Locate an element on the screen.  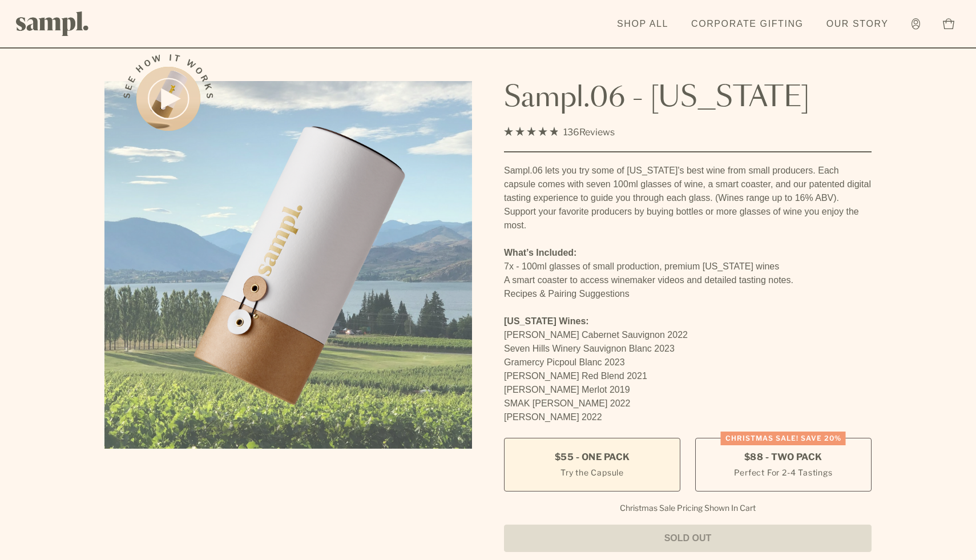
img: Sampl.06 - Washington is located at coordinates (288, 265).